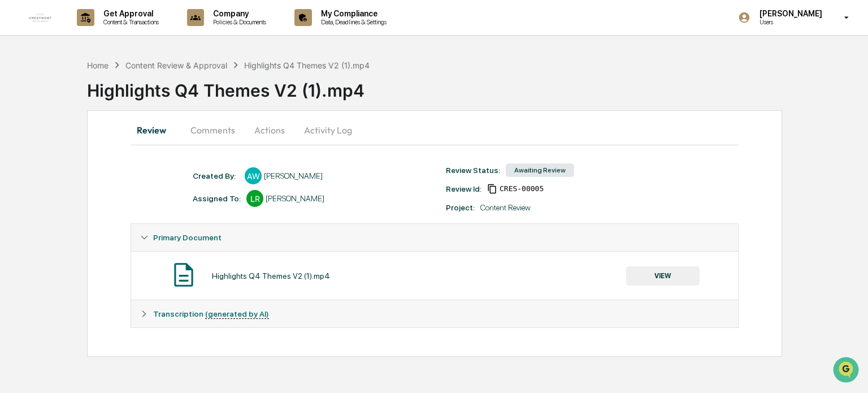 Image resolution: width=868 pixels, height=393 pixels. Describe the element at coordinates (47, 148) in the screenshot. I see `span: Preclearance` at that location.